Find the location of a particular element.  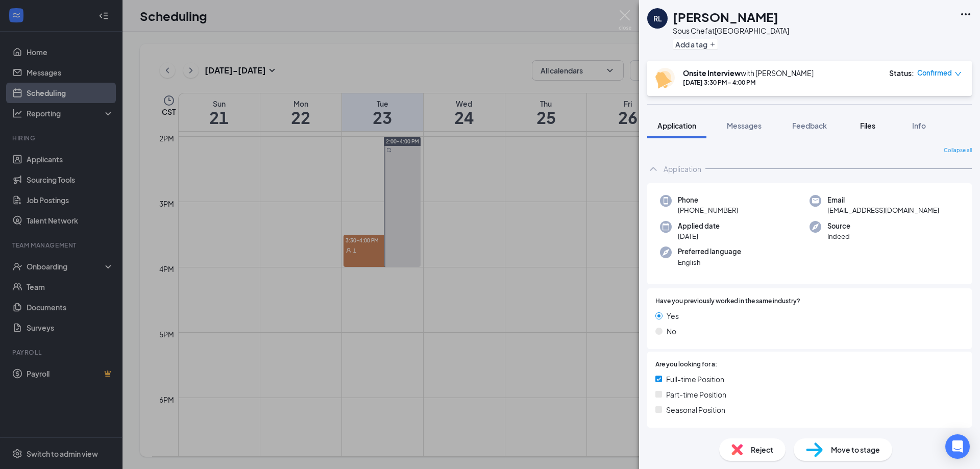

span: Phone is located at coordinates (708, 200).